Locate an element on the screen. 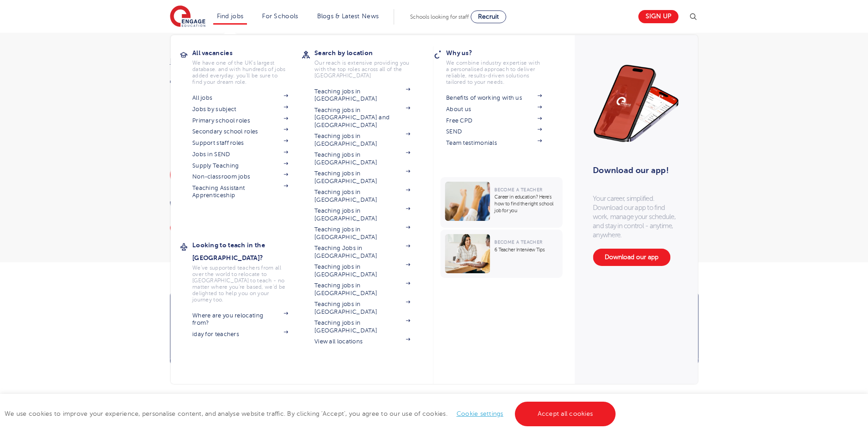 Image resolution: width=868 pixels, height=434 pixels. a: For Schools is located at coordinates (280, 16).